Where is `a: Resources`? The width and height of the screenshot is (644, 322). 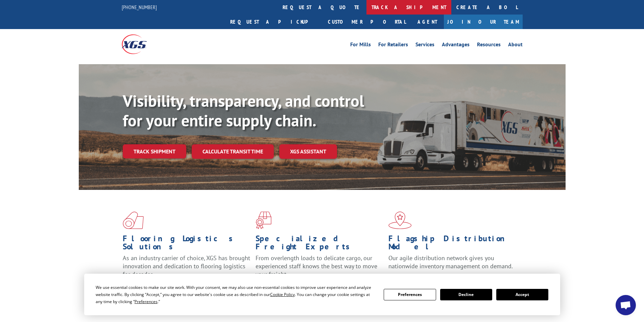 a: Resources is located at coordinates (489, 45).